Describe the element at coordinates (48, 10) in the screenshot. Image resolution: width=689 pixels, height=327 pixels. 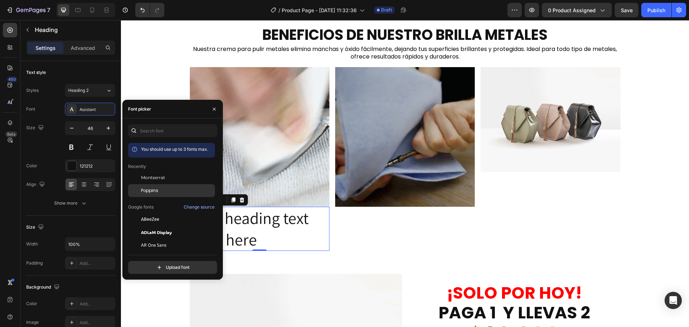
I see `p: 7` at that location.